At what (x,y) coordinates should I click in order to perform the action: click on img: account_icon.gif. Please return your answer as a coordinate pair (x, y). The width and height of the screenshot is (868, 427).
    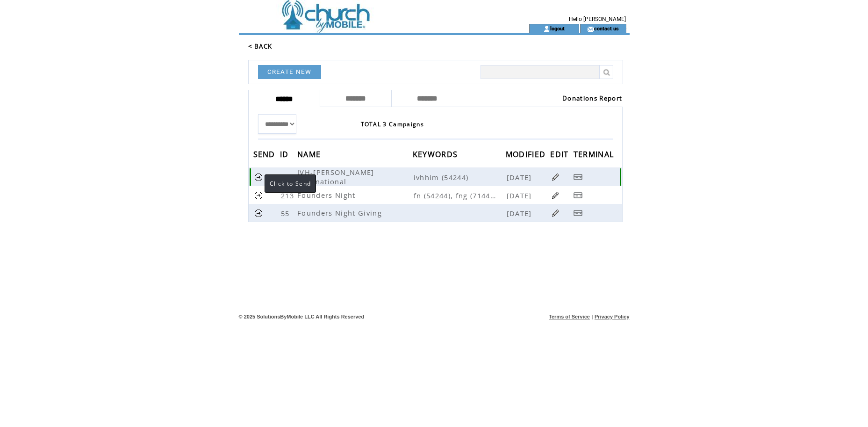
    Looking at the image, I should click on (547, 29).